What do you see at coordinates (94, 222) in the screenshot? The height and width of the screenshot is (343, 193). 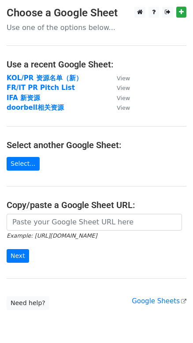 I see `input: Paste your Google Sheet URL here` at bounding box center [94, 222].